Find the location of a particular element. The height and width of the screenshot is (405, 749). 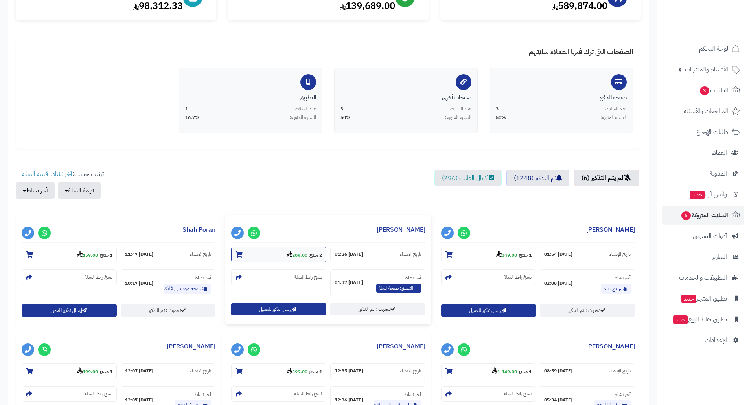

a: Shah Poran is located at coordinates (199, 230).